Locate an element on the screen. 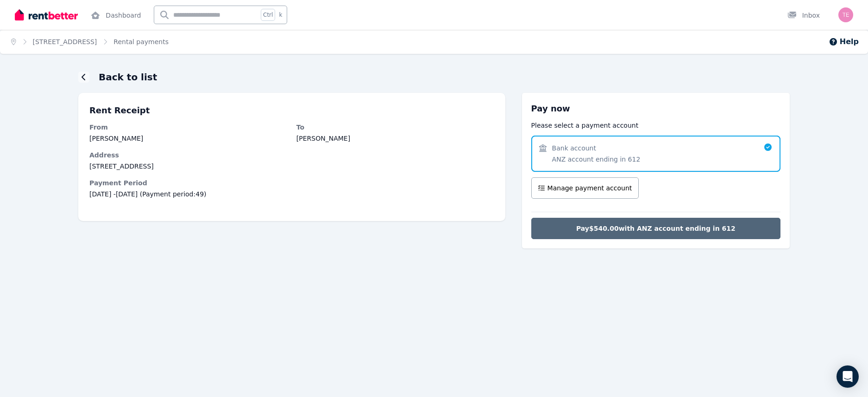  span: Bank account is located at coordinates (574, 148).